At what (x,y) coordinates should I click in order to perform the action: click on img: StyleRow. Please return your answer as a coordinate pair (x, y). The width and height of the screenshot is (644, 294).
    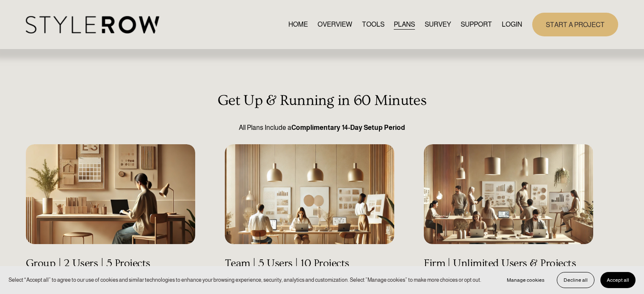
    Looking at the image, I should click on (93, 25).